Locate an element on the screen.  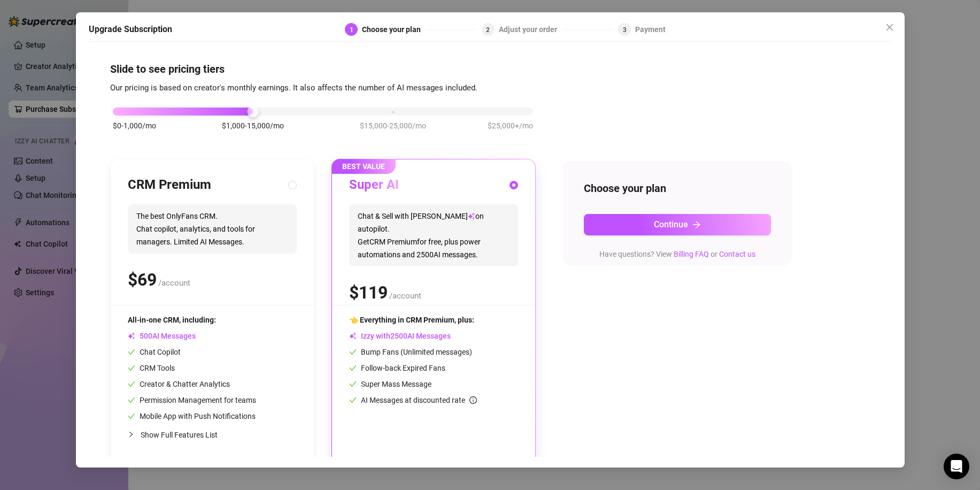
span: CRM Tools is located at coordinates (151, 369).